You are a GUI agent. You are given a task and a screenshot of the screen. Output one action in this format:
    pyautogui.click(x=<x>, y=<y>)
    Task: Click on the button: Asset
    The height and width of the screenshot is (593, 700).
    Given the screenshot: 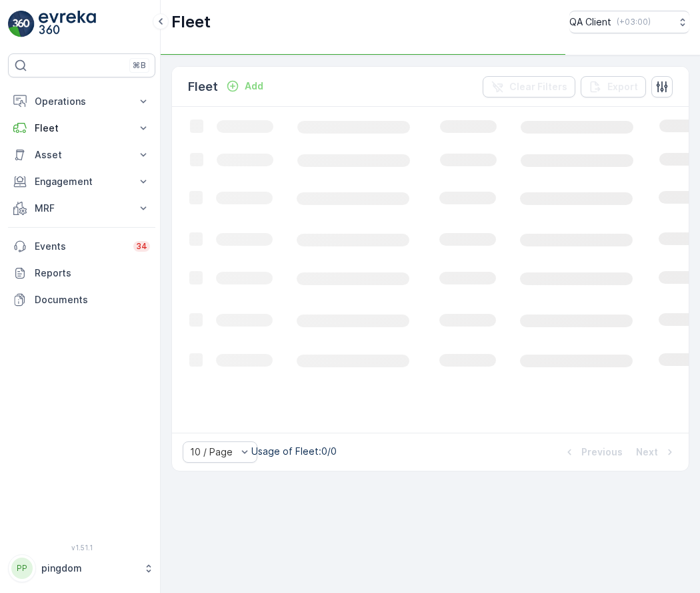 What is the action you would take?
    pyautogui.click(x=81, y=155)
    